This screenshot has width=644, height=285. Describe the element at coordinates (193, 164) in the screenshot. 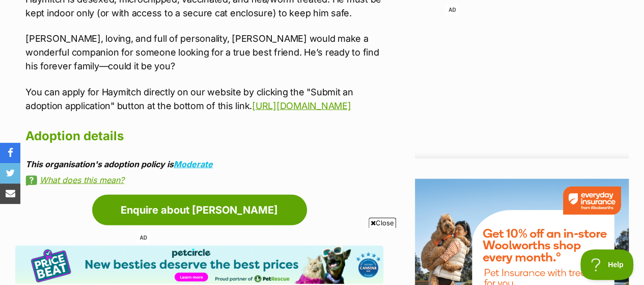

I see `a: Moderate` at that location.